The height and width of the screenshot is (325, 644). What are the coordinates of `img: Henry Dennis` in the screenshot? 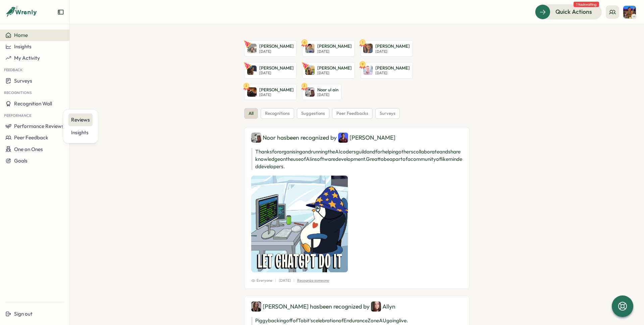 It's located at (343, 138).